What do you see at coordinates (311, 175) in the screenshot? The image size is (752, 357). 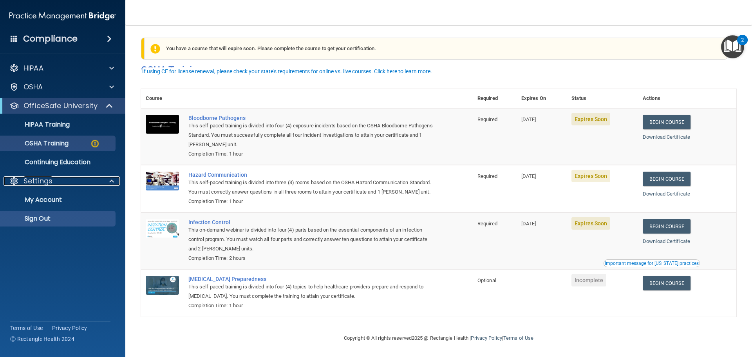 I see `div: Hazard Communication` at bounding box center [311, 175].